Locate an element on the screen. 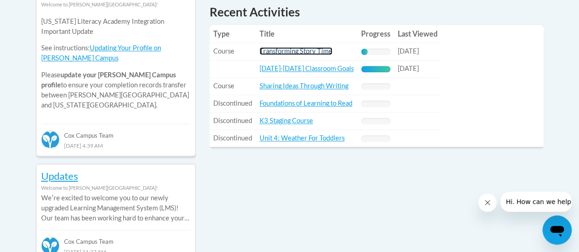 The height and width of the screenshot is (252, 579). a: K3 Staging Course is located at coordinates (286, 120).